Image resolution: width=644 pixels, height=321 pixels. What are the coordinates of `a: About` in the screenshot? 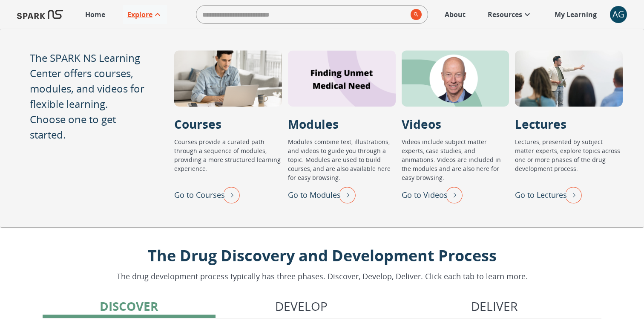 It's located at (455, 14).